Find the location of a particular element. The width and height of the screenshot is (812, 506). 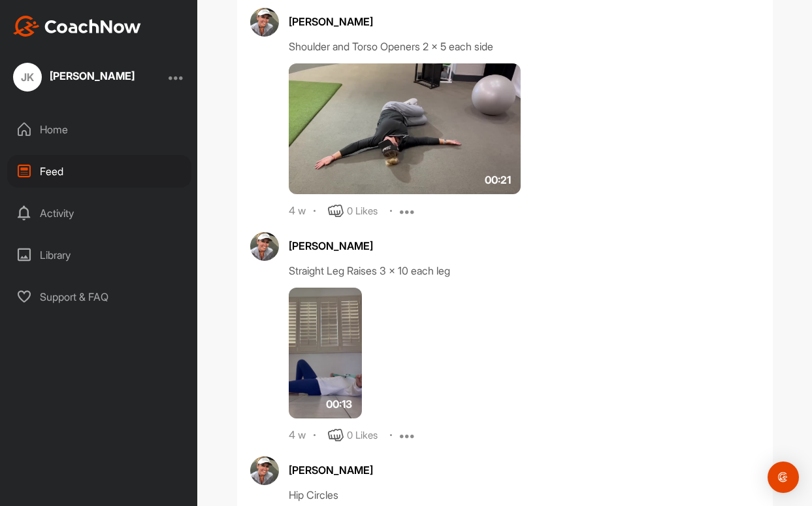

div: Library is located at coordinates (100, 255).